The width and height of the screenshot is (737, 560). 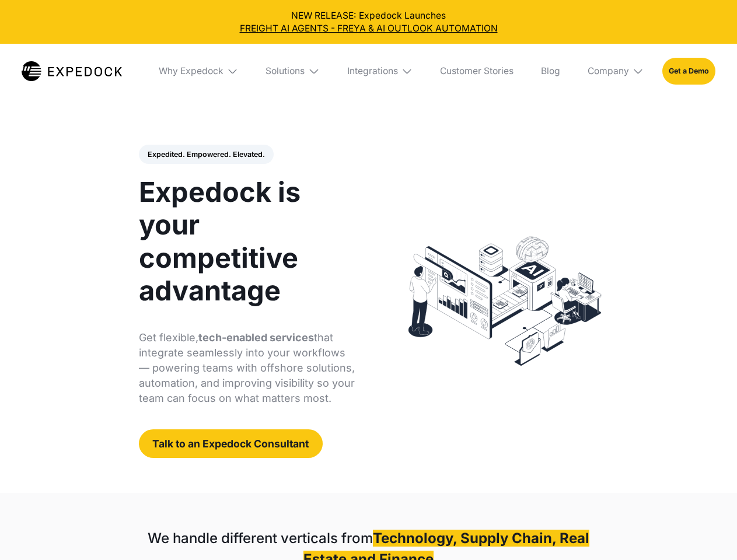 What do you see at coordinates (368, 22) in the screenshot?
I see `div: NEW RELEASE: Expedock Launches` at bounding box center [368, 22].